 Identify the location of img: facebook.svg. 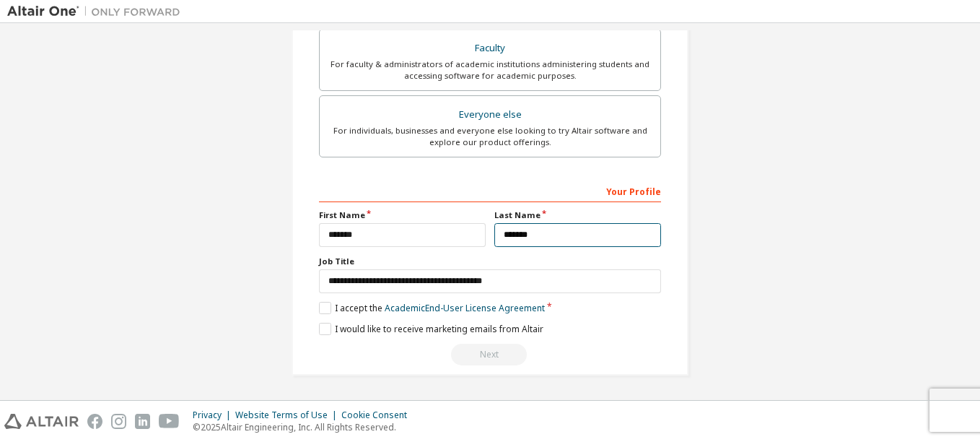
(95, 421).